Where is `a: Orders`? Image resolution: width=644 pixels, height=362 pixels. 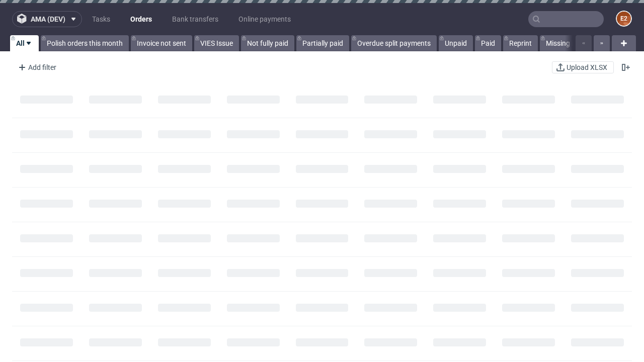 a: Orders is located at coordinates (141, 19).